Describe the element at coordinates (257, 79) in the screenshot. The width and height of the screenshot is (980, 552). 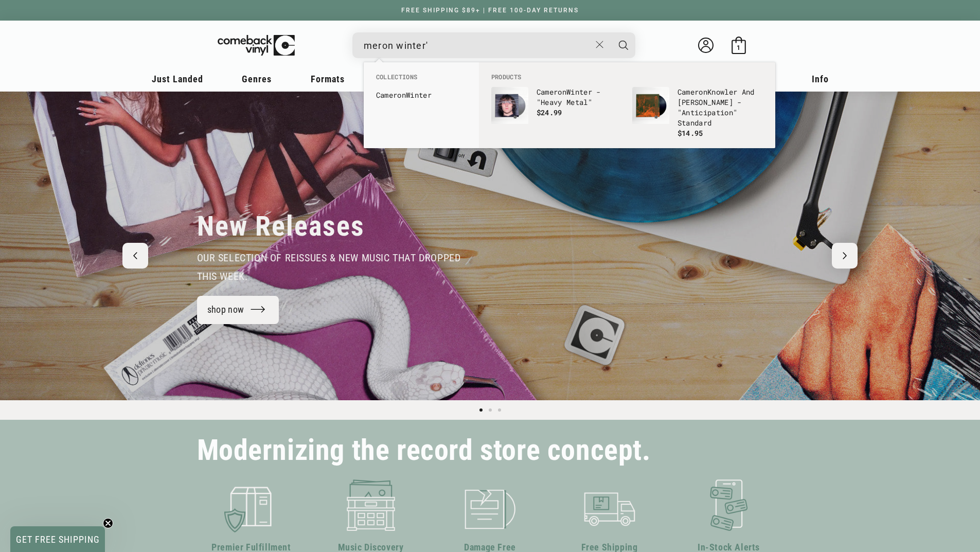
I see `span: Genres` at that location.